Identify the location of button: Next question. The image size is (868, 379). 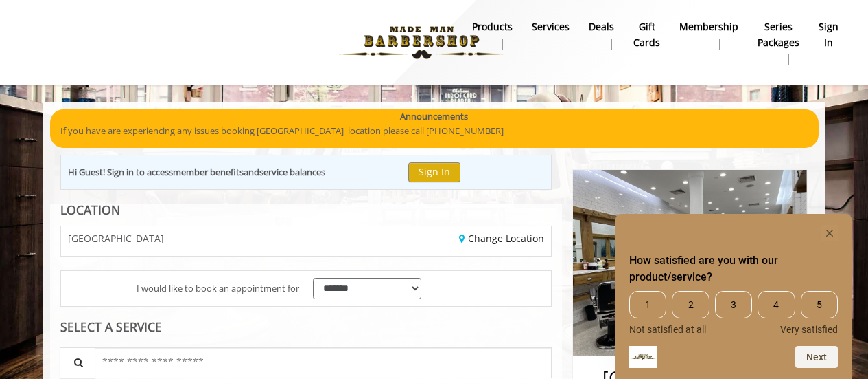
(817, 357).